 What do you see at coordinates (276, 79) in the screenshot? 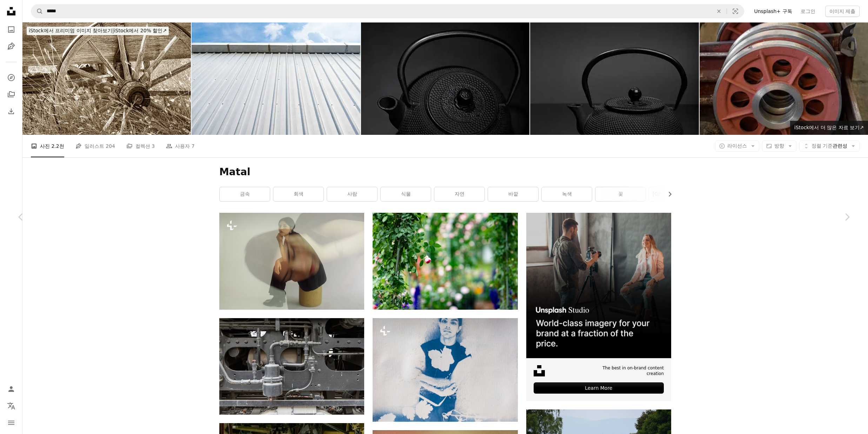
I see `img: 청동 금속 시트 지붕의 벽. matal 시트의 기본 색상.` at bounding box center [276, 79].